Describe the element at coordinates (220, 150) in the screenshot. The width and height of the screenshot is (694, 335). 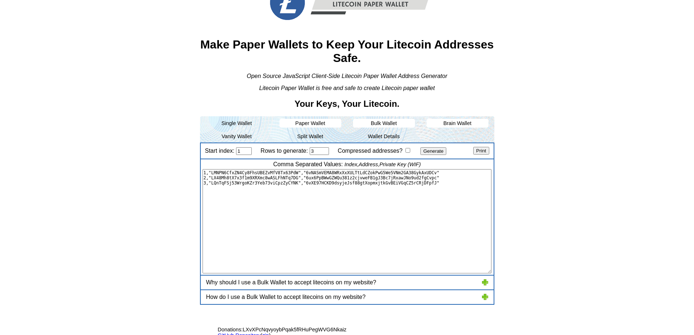
I see `label: Start index:` at that location.